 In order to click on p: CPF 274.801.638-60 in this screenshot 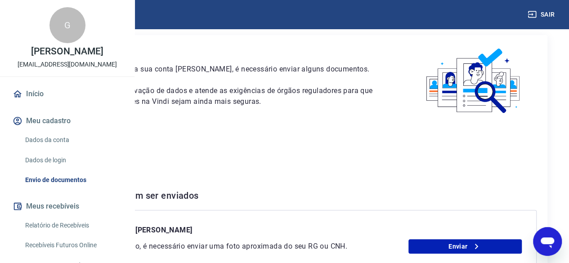, I will do `click(284, 158)`.